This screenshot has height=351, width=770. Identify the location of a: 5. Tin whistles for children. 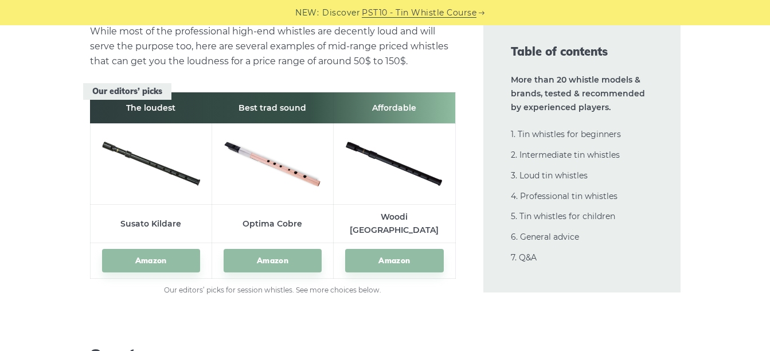
(563, 216).